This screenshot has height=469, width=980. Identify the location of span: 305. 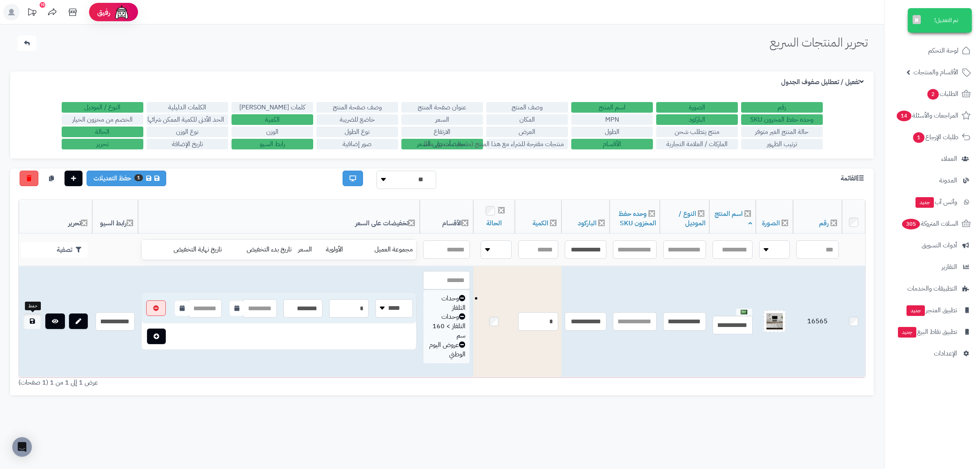
(910, 224).